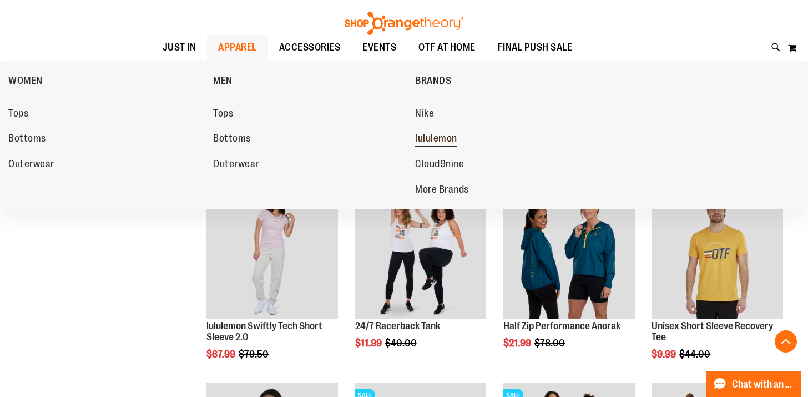 This screenshot has height=397, width=808. Describe the element at coordinates (786, 341) in the screenshot. I see `button: Back To Top` at that location.